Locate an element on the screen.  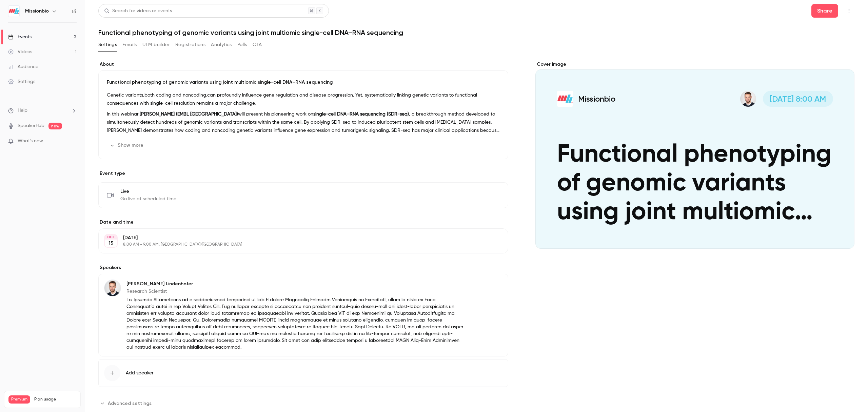
section: Cover image is located at coordinates (695, 155).